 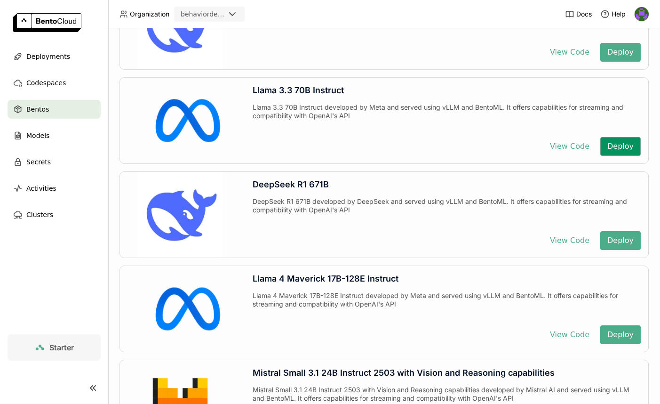 I want to click on span: Docs, so click(x=584, y=14).